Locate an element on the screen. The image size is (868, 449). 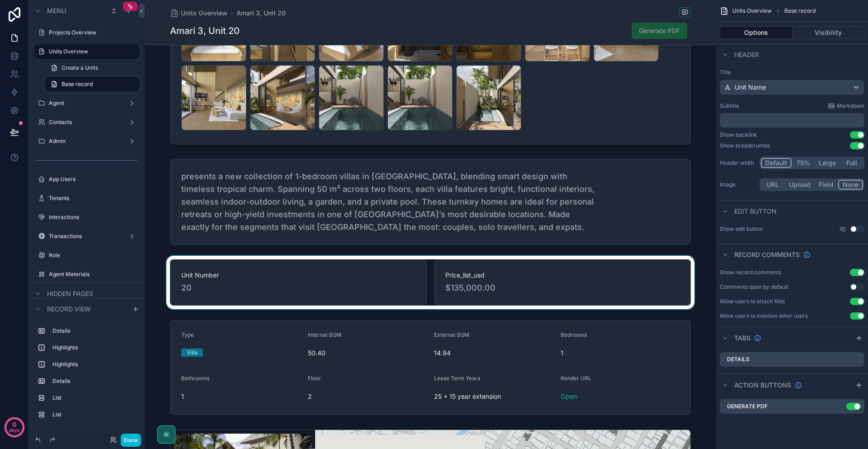
div: Show record comments is located at coordinates (751, 272).